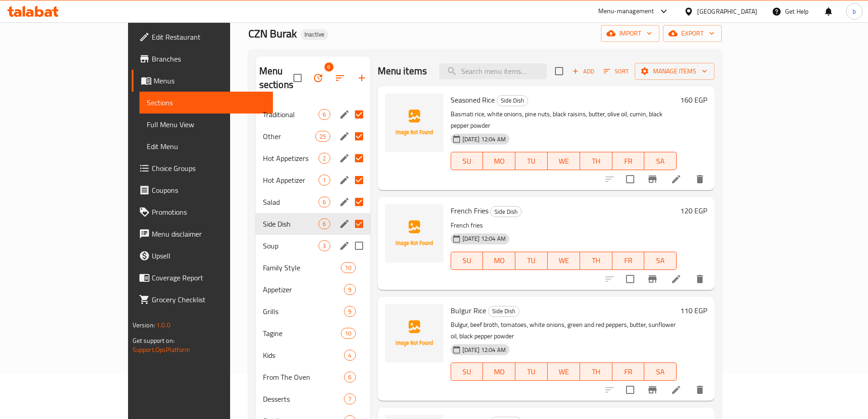 This screenshot has height=419, width=868. What do you see at coordinates (202, 278) in the screenshot?
I see `a: Coverage Report` at bounding box center [202, 278].